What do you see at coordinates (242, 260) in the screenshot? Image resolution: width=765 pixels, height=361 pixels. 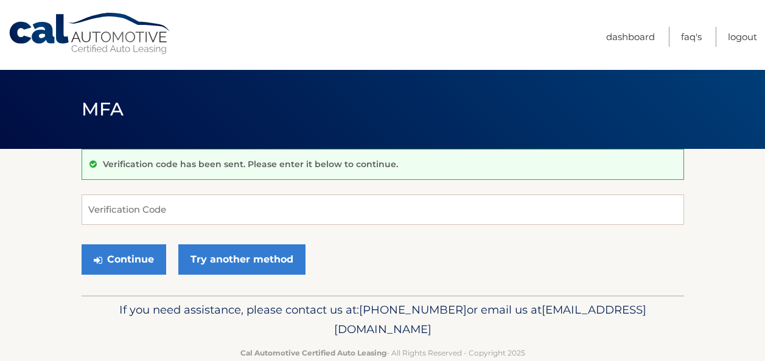 I see `a: Try another method` at bounding box center [242, 260].